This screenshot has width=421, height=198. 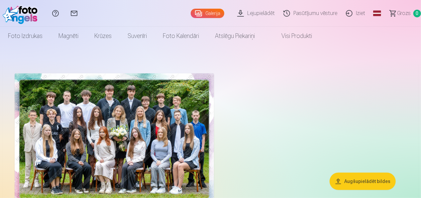 What do you see at coordinates (181, 36) in the screenshot?
I see `a: Foto kalendāri` at bounding box center [181, 36].